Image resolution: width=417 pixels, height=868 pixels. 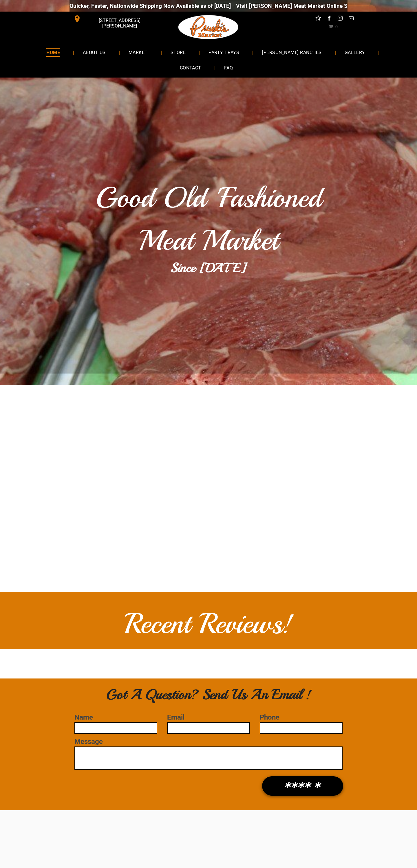 What do you see at coordinates (229, 68) in the screenshot?
I see `a: FAQ` at bounding box center [229, 68].